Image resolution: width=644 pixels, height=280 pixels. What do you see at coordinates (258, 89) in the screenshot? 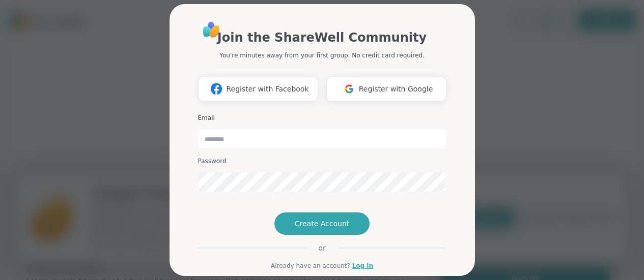
I see `button: Register with Facebook` at bounding box center [258, 89].